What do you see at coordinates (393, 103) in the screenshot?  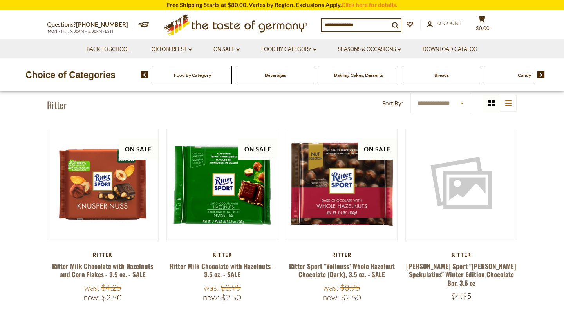 I see `label: Sort By:` at bounding box center [393, 103].